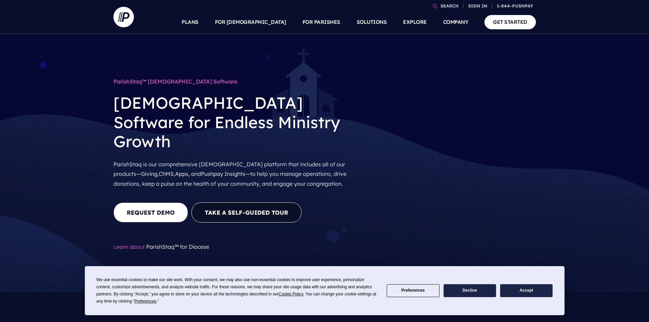 This screenshot has height=322, width=649. Describe the element at coordinates (166, 174) in the screenshot. I see `a: ChMS` at that location.